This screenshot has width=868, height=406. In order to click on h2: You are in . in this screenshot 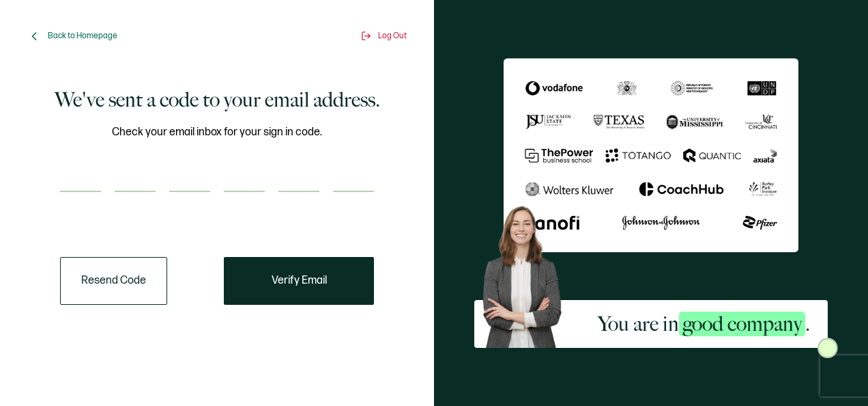, I will do `click(703, 324)`.